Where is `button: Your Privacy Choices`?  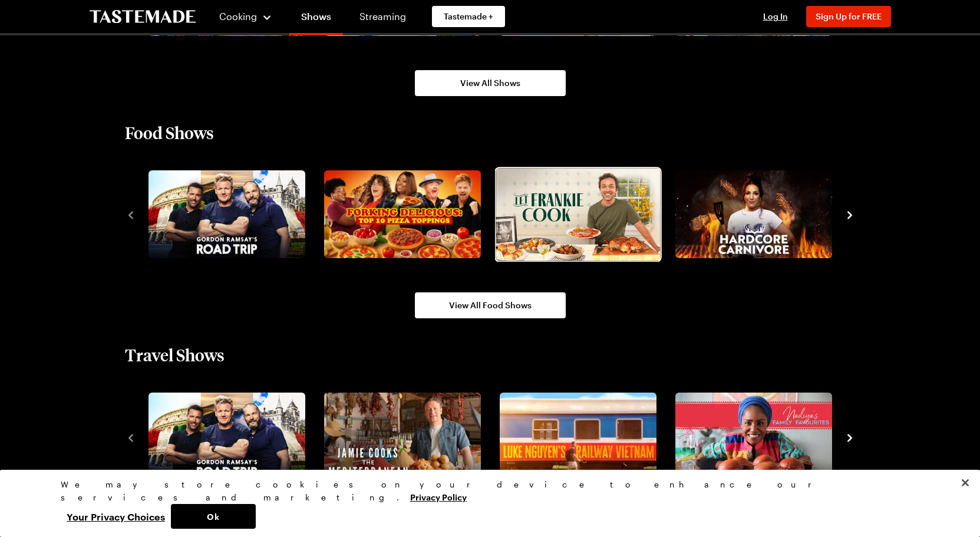 button: Your Privacy Choices is located at coordinates (115, 516).